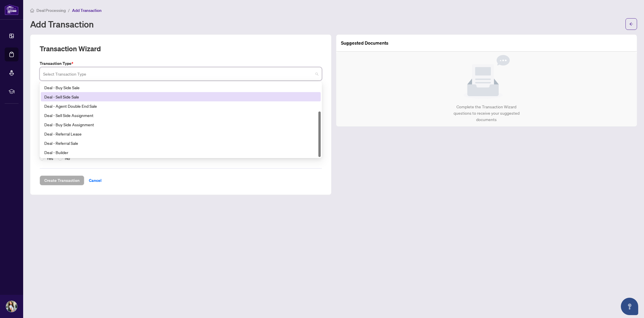 The width and height of the screenshot is (644, 318). What do you see at coordinates (12, 306) in the screenshot?
I see `img: Profile Icon` at bounding box center [12, 306].